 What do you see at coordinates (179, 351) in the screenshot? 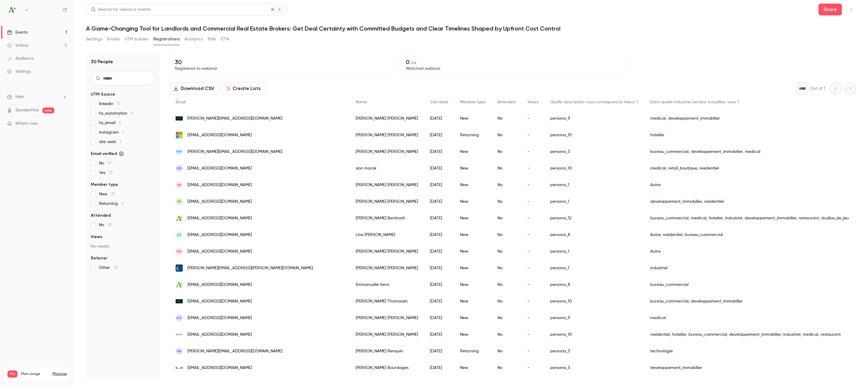
I see `span: NR` at bounding box center [179, 351].